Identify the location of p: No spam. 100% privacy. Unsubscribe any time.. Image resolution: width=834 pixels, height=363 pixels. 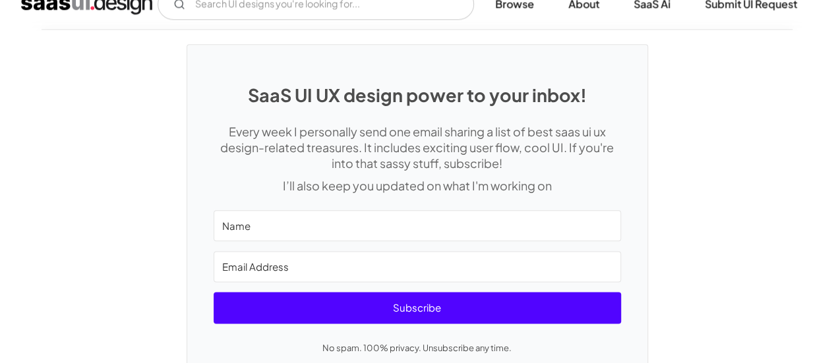
(417, 348).